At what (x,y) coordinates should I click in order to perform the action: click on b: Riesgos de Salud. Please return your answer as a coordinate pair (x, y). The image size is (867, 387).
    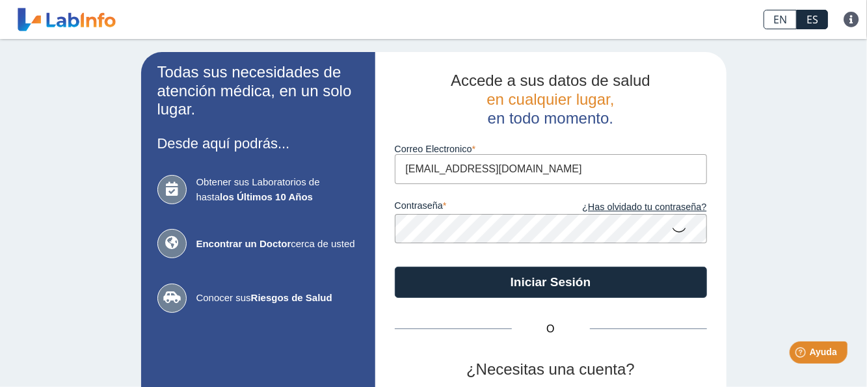
    Looking at the image, I should click on (292, 297).